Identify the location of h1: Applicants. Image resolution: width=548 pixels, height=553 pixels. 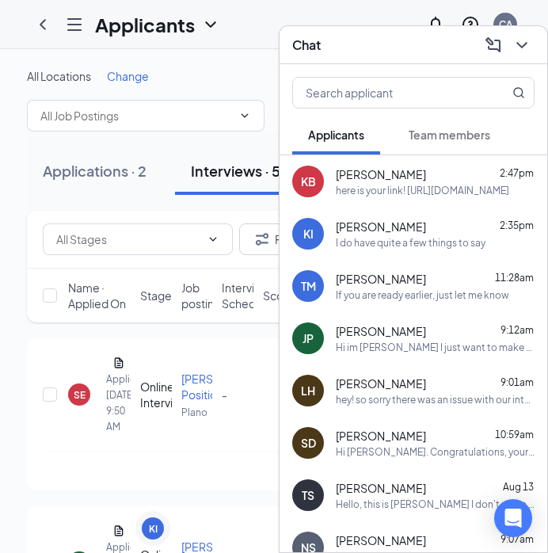
(145, 25).